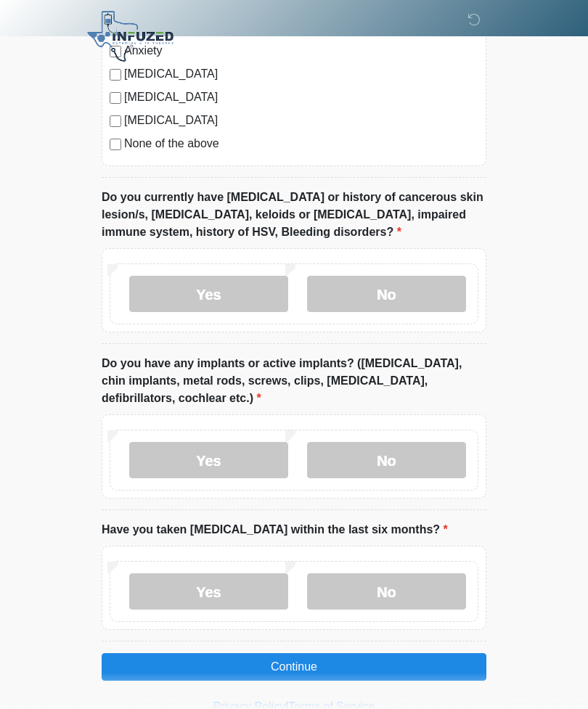 This screenshot has height=709, width=588. Describe the element at coordinates (301, 143) in the screenshot. I see `label: None of the above` at that location.